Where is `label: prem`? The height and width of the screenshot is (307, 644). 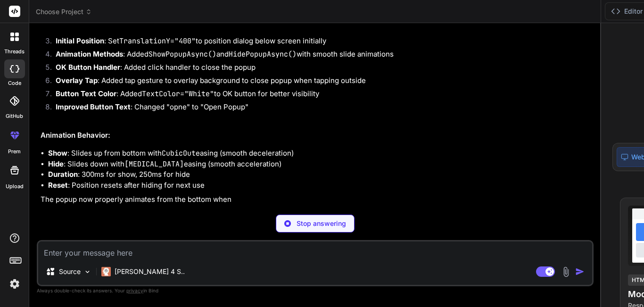 label: prem is located at coordinates (14, 151).